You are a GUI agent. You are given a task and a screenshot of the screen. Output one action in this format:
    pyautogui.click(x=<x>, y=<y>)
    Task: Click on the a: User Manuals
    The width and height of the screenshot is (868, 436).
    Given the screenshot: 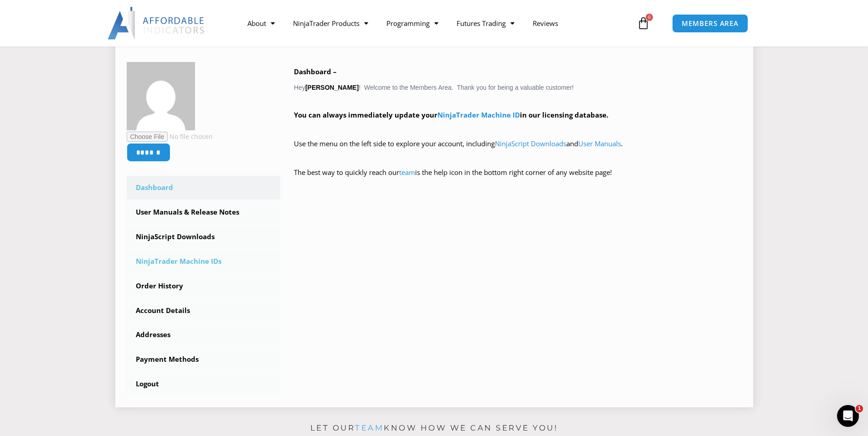 What is the action you would take?
    pyautogui.click(x=599, y=143)
    